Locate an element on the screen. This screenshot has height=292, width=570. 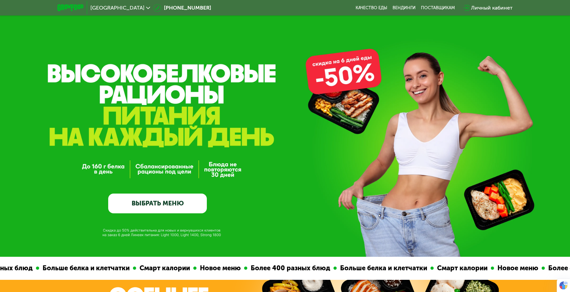
div: Более 400 разных блюд is located at coordinates (276, 268).